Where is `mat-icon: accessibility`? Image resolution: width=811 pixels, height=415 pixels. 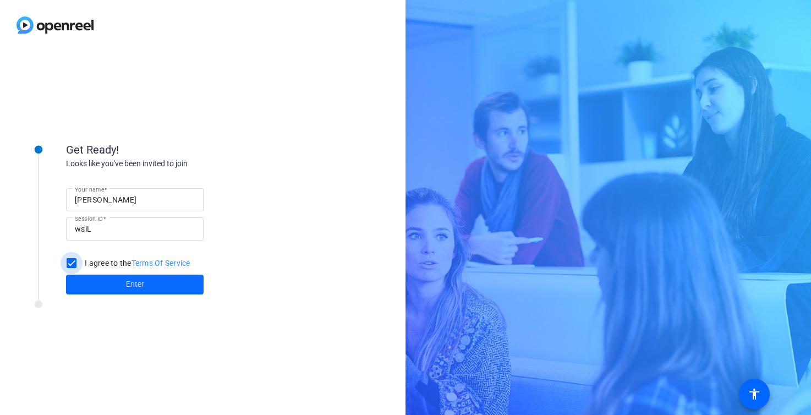
mat-icon: accessibility is located at coordinates (754, 394).